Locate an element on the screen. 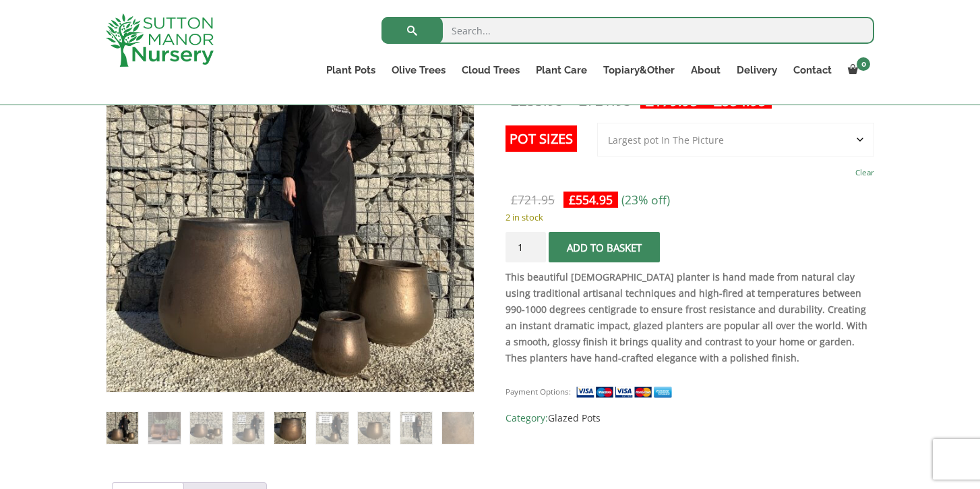  a: Clear options is located at coordinates (865, 173).